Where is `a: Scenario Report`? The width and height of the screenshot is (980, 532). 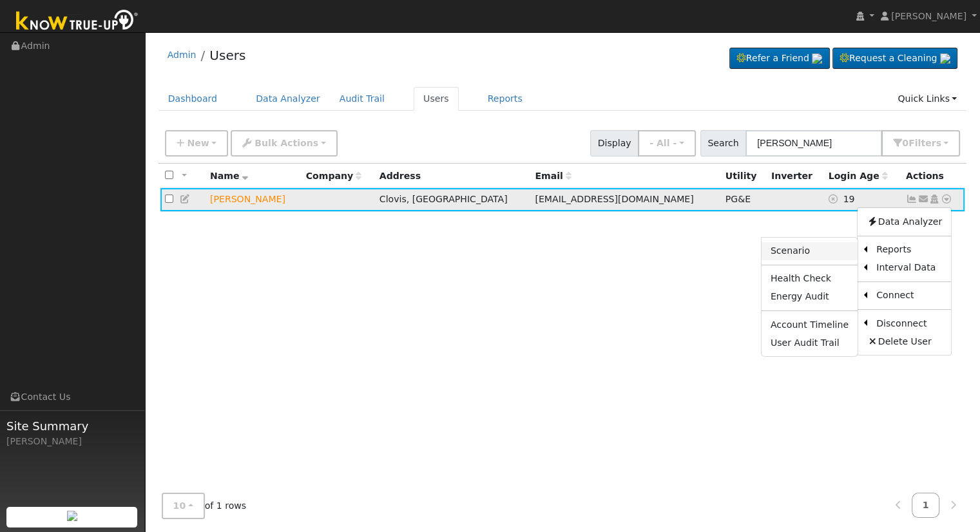
a: Scenario Report is located at coordinates (809, 251).